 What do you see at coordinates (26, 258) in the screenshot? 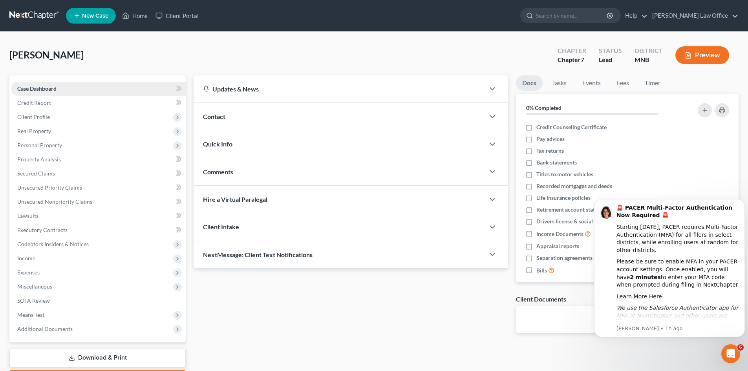
I see `span: Income` at bounding box center [26, 258].